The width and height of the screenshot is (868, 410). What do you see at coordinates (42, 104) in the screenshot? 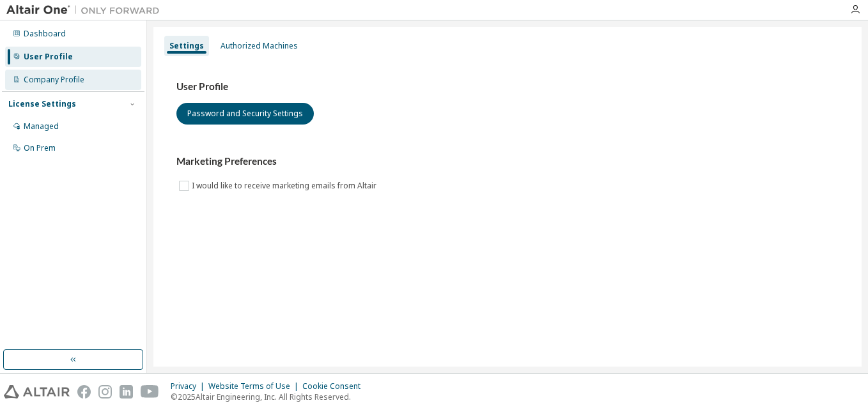
I see `div: License Settings` at bounding box center [42, 104].